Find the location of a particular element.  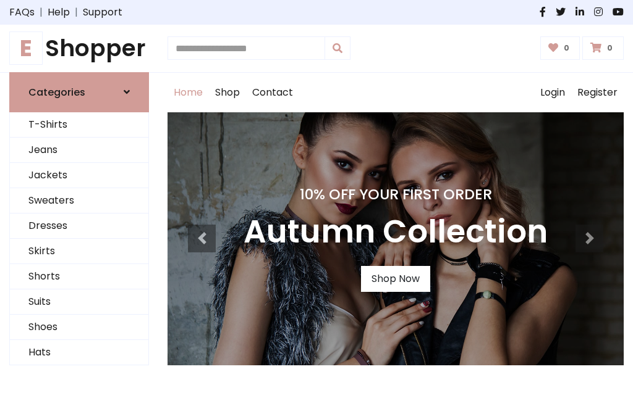

a: Shoes is located at coordinates (79, 327).